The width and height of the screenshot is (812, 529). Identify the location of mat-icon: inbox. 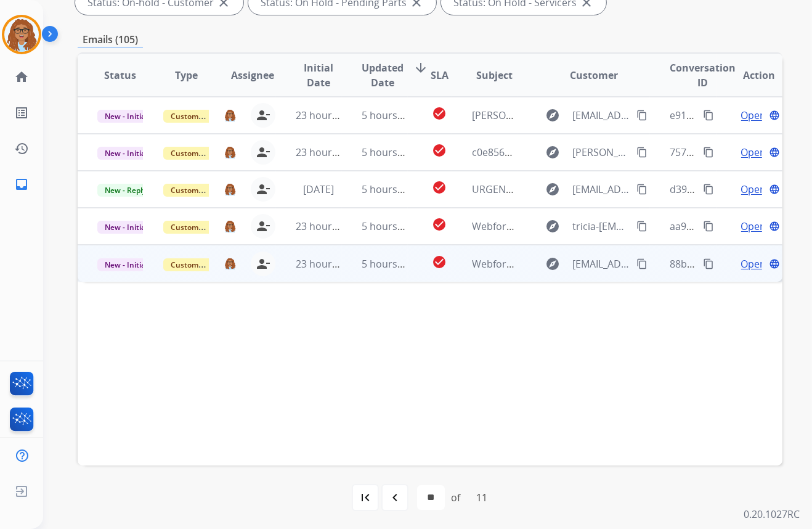
(22, 184).